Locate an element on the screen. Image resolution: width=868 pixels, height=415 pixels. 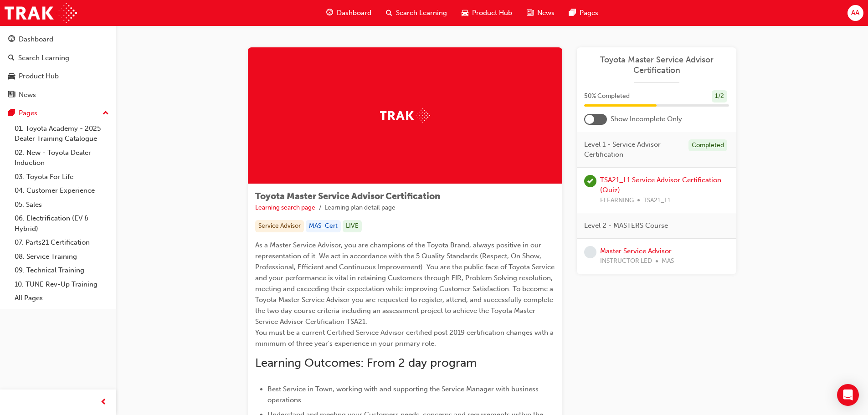
span: As a Master Service Advisor, you are champions of the Toyota Brand, always positive in our repres... is located at coordinates (405, 294).